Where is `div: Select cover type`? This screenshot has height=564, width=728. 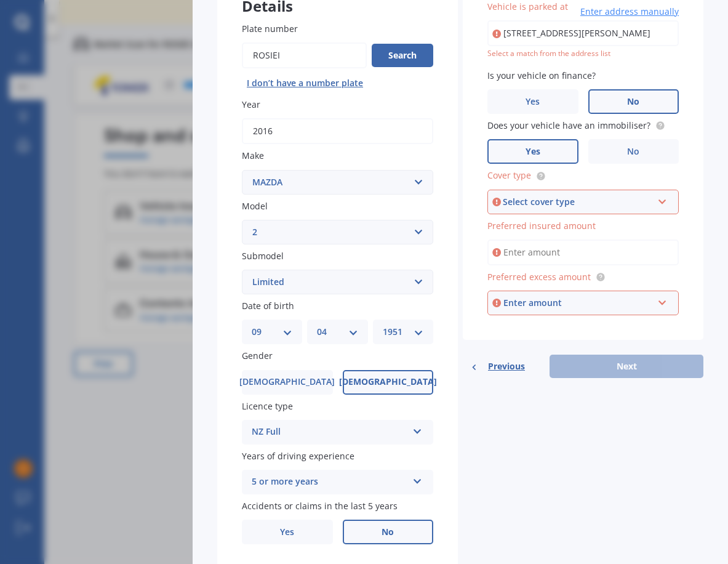
div: Select cover type is located at coordinates (577, 202).